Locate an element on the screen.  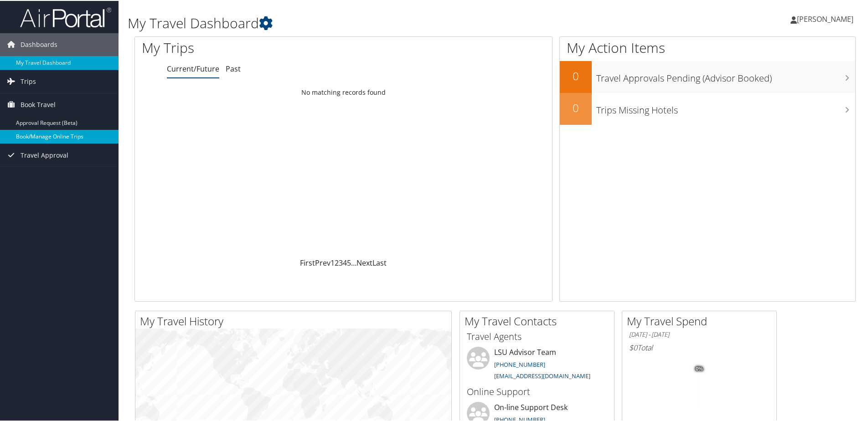
span: Travel Approval is located at coordinates (44, 154).